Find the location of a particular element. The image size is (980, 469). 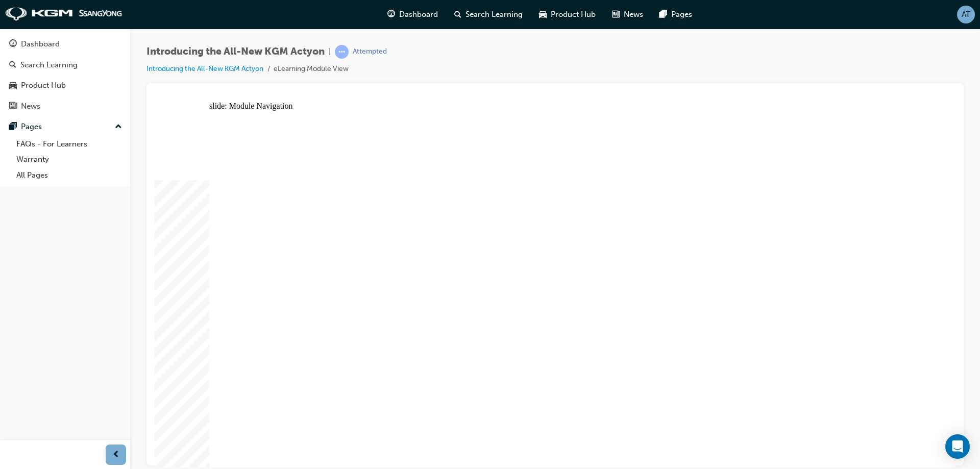

a: guage-iconDashboard is located at coordinates (412, 14).